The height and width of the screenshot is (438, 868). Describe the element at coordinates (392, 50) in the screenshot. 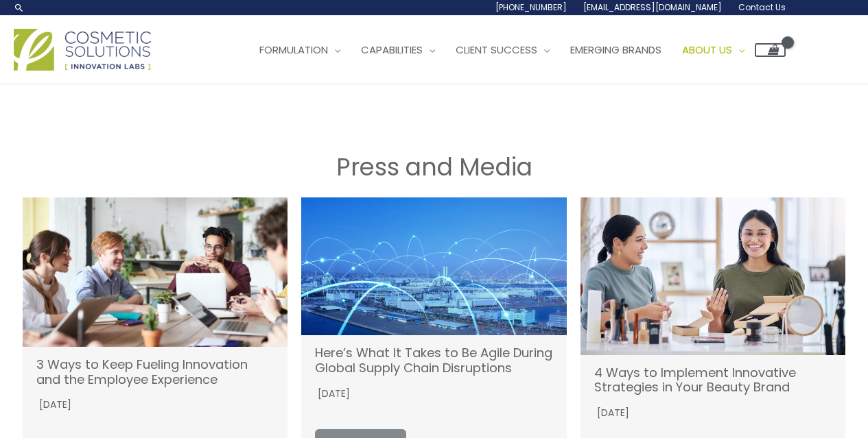

I see `span: Capabilities` at that location.